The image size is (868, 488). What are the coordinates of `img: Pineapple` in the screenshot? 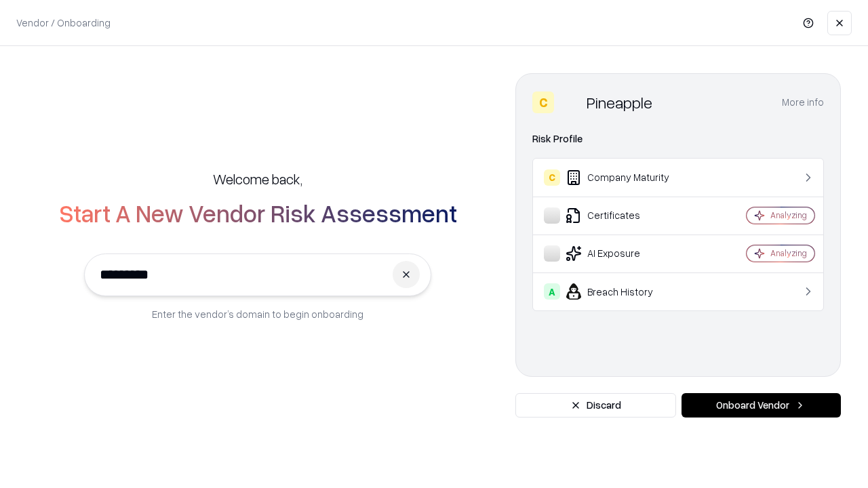 It's located at (570, 102).